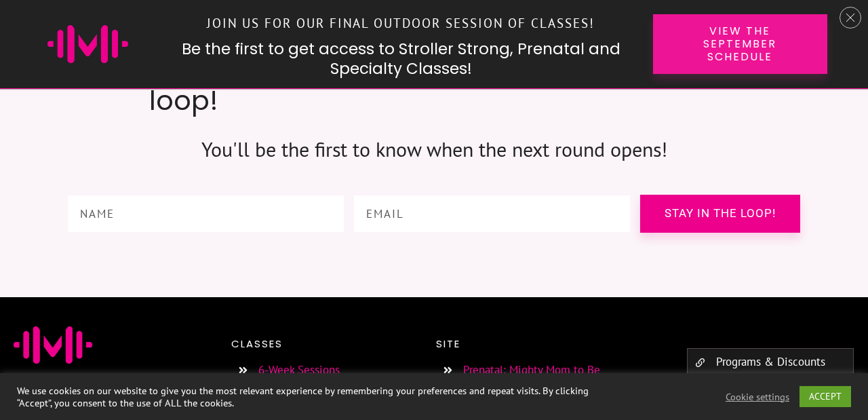 This screenshot has height=420, width=868. What do you see at coordinates (547, 344) in the screenshot?
I see `p: Site` at bounding box center [547, 344].